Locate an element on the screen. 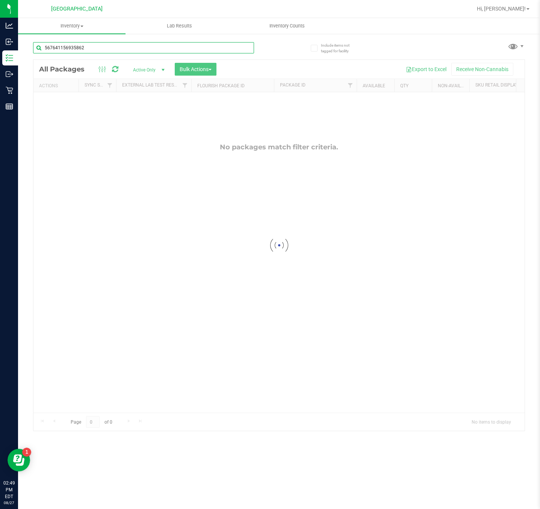 Image resolution: width=540 pixels, height=509 pixels. input: Search Package ID, Item Name, SKU, Lot or Part Number... is located at coordinates (144, 48).